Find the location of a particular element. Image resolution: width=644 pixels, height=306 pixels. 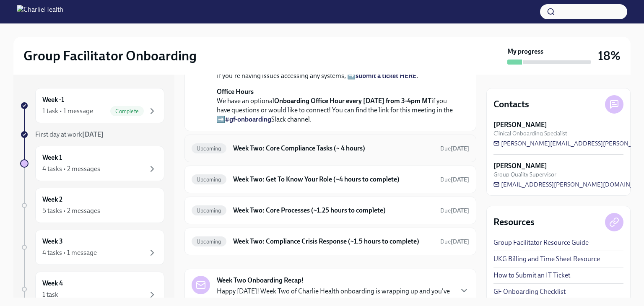

strong: submit a ticket HERE is located at coordinates (385, 75).